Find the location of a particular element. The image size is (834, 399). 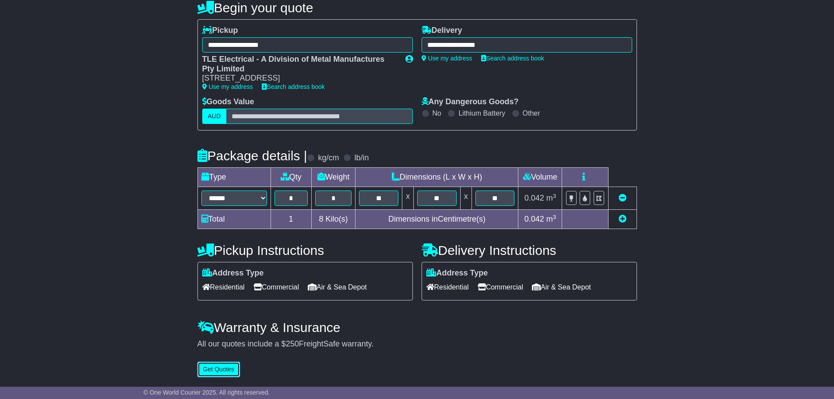

h4: Package details | is located at coordinates (252, 155).